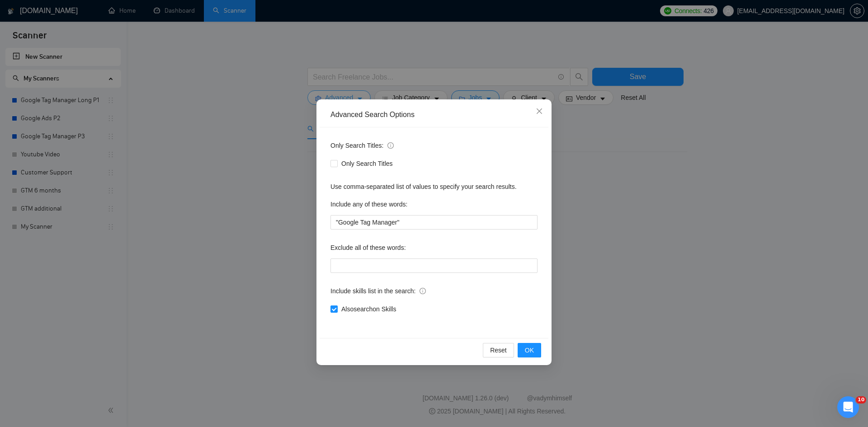 The height and width of the screenshot is (427, 868). I want to click on button: OK, so click(530, 350).